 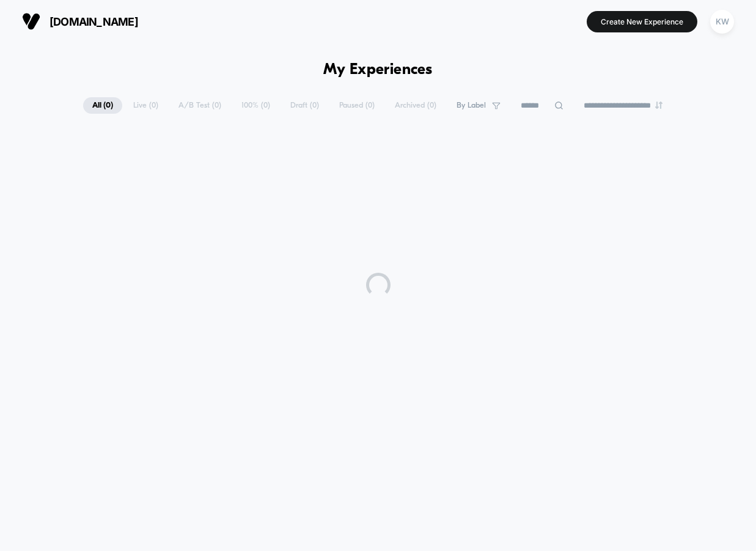 I want to click on img: Visually logo, so click(x=31, y=22).